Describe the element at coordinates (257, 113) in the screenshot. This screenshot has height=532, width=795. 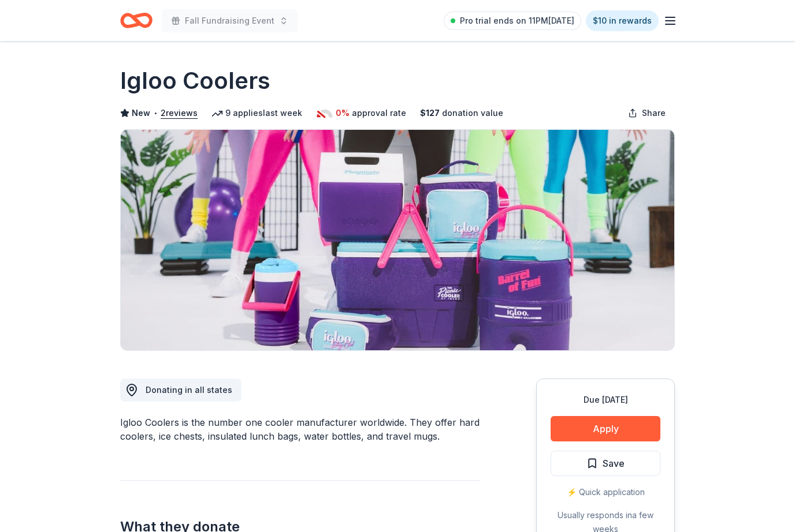
I see `div: 9 applies last week` at that location.